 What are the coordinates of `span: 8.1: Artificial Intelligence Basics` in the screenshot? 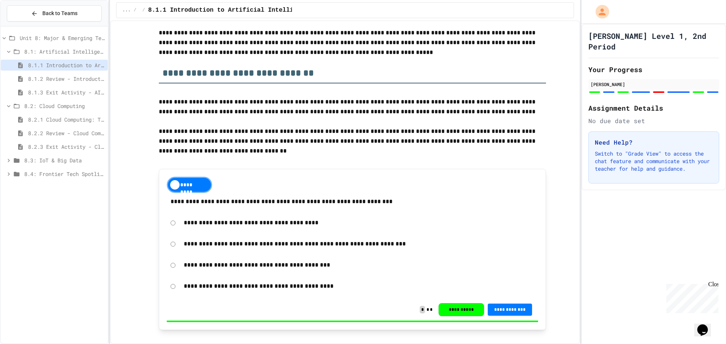 It's located at (64, 51).